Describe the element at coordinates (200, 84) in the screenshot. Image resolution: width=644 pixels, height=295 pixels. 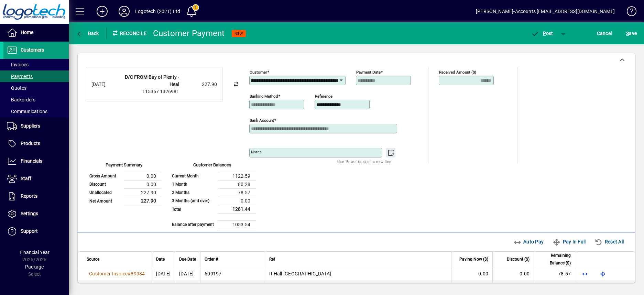
I see `div: 227.90` at that location.